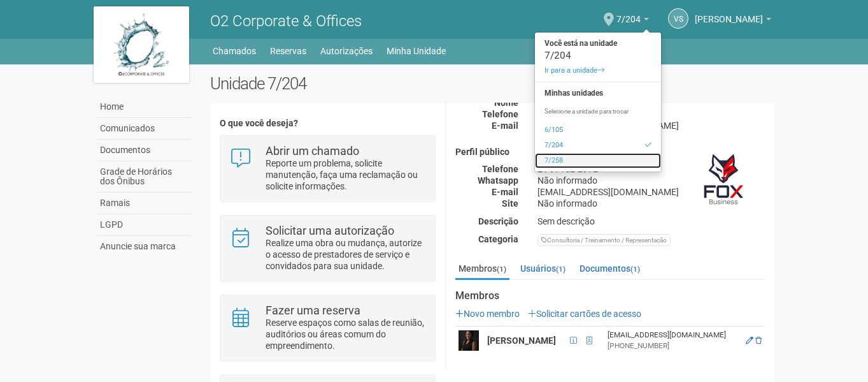 This screenshot has width=868, height=382. What do you see at coordinates (598, 43) in the screenshot?
I see `strong: Você está na unidade` at bounding box center [598, 43].